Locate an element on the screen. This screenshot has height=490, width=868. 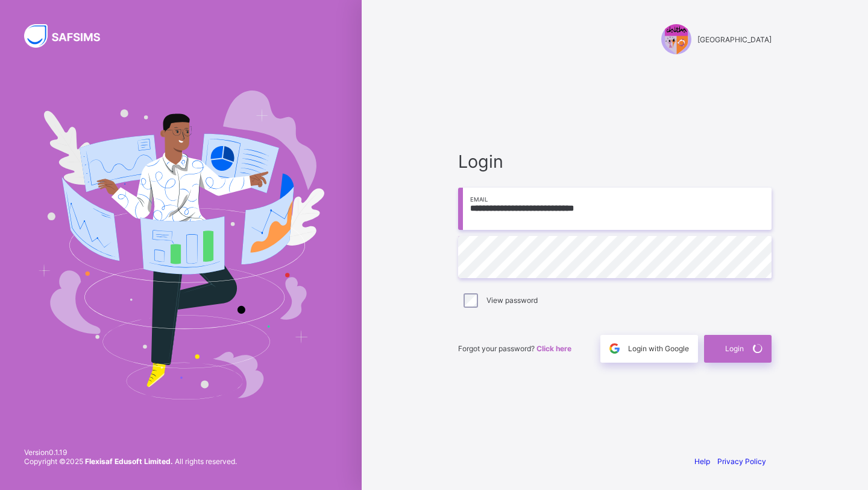
img: Hero Image is located at coordinates (181, 245).